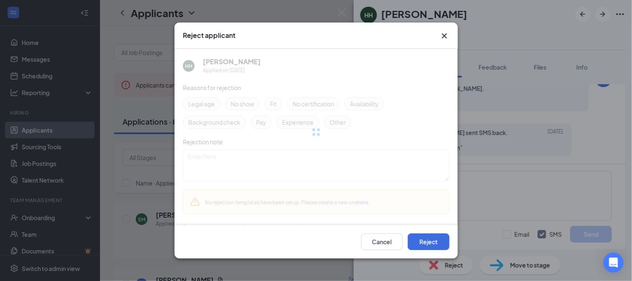 The height and width of the screenshot is (281, 632). Describe the element at coordinates (445, 36) in the screenshot. I see `button: Close` at that location.